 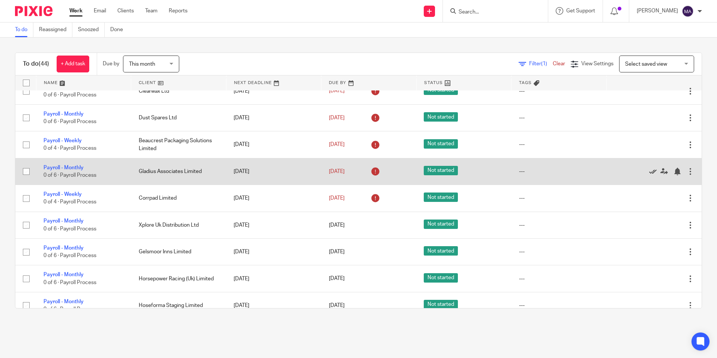 What do you see at coordinates (179, 117) in the screenshot?
I see `td: Dust Spares Ltd` at bounding box center [179, 117].